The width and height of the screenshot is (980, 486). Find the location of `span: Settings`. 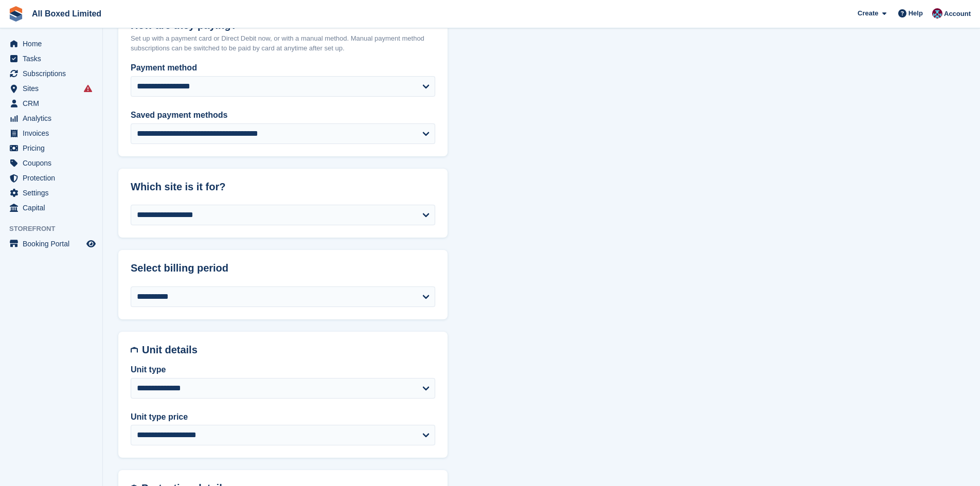

span: Settings is located at coordinates (53, 193).